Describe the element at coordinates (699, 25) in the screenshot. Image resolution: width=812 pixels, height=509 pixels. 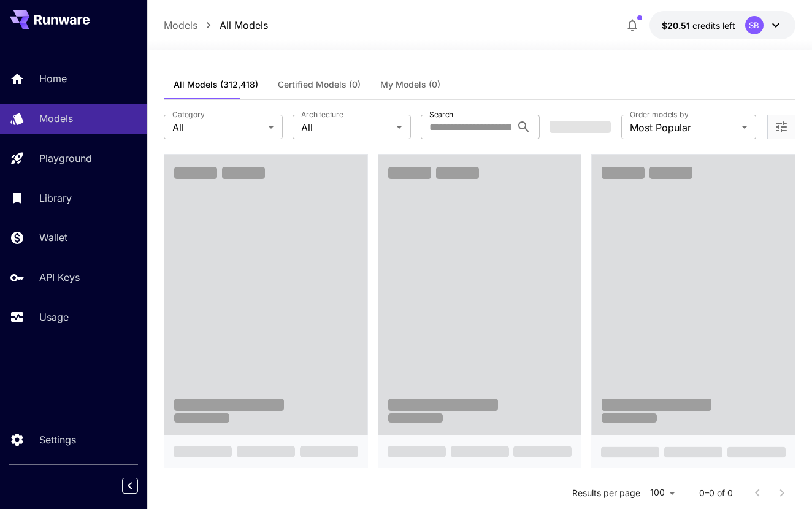
I see `div: $20.5136` at that location.